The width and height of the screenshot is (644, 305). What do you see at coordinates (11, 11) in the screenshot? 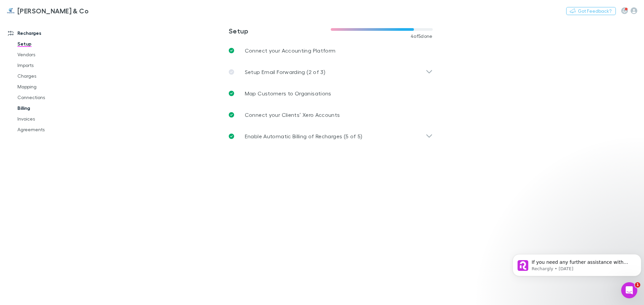
I see `img: Cruz & Co's Logo` at bounding box center [11, 11].